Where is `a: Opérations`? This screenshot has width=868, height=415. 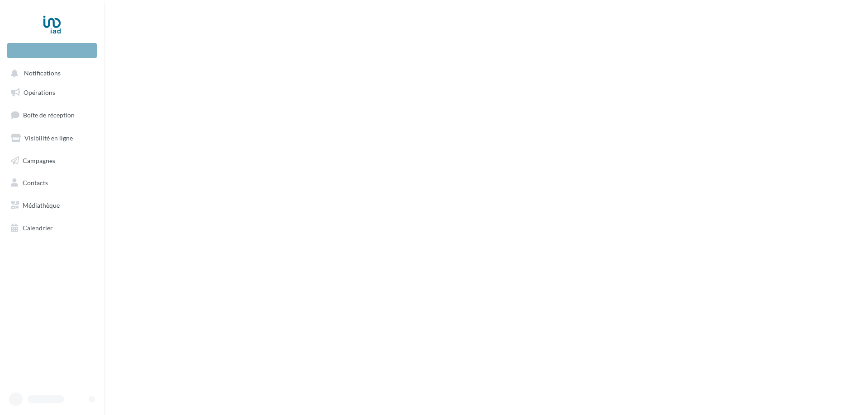
a: Opérations is located at coordinates (52, 92).